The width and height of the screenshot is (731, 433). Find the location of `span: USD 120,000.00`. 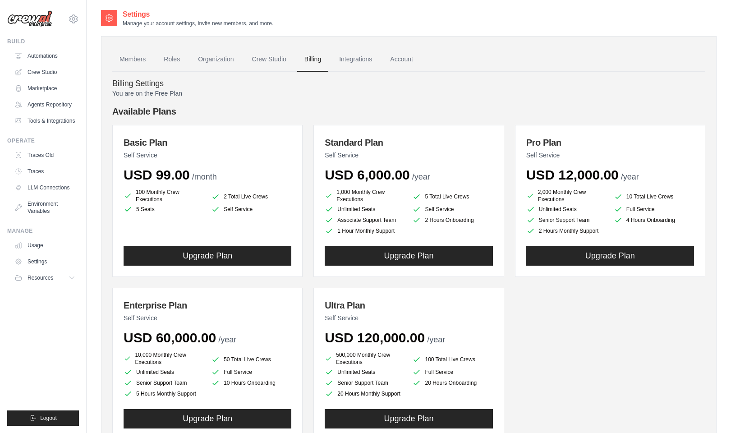

span: USD 120,000.00 is located at coordinates (375, 337).